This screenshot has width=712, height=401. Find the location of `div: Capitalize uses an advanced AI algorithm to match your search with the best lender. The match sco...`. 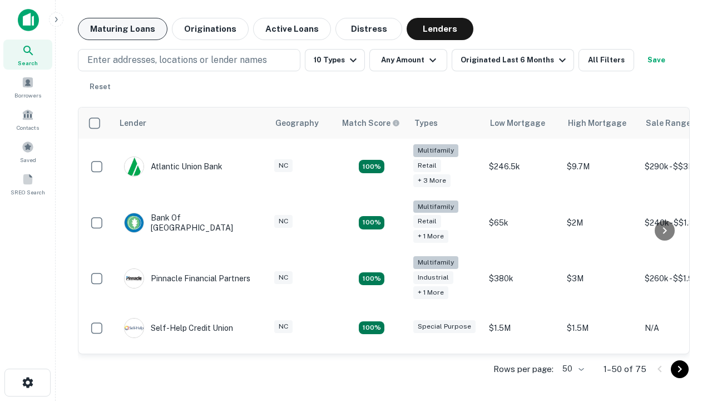

div: Capitalize uses an advanced AI algorithm to match your search with the best lender. The match sco... is located at coordinates (371, 123).